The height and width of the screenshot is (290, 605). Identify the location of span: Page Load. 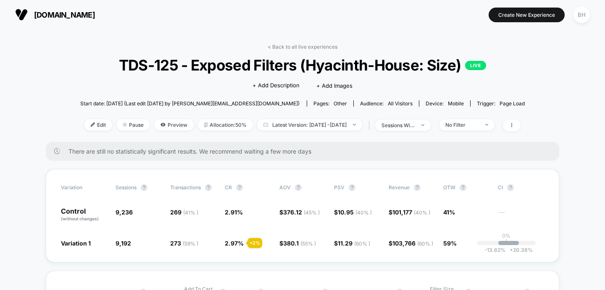
(512, 103).